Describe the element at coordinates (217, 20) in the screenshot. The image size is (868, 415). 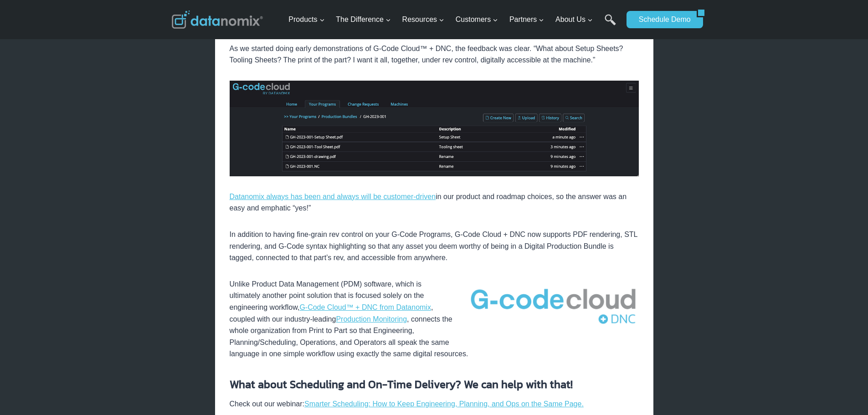
I see `img: Datanomix` at that location.